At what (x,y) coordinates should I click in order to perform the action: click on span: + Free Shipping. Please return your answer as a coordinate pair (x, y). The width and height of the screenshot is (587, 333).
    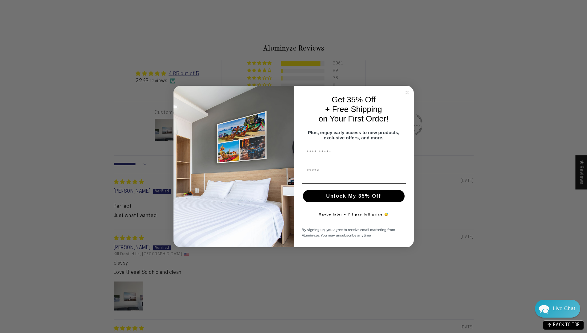
    Looking at the image, I should click on (354, 109).